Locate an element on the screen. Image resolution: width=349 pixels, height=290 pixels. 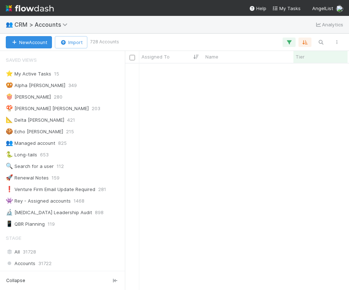
a: Analytics is located at coordinates (329, 25).